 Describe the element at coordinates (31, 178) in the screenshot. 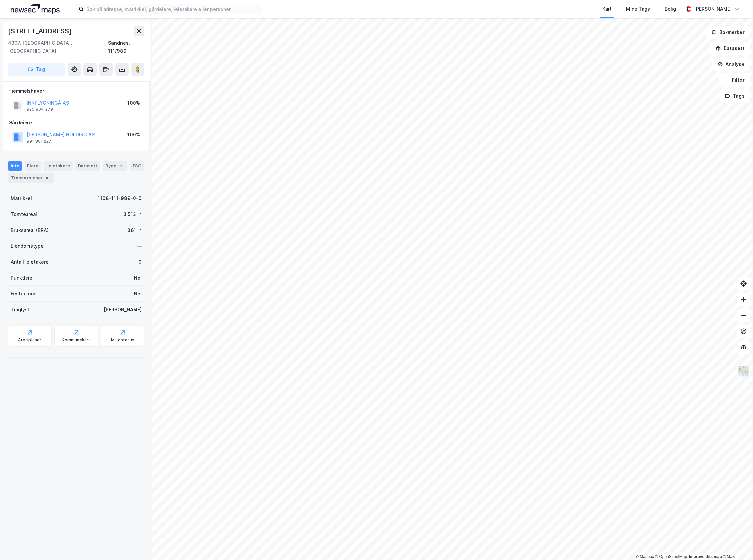

I see `div: Transaksjoner` at that location.